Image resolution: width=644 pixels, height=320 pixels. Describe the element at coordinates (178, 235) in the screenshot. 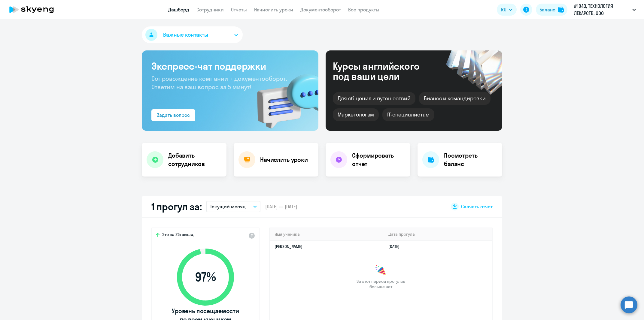

I see `span: Это на 2% выше,` at that location.